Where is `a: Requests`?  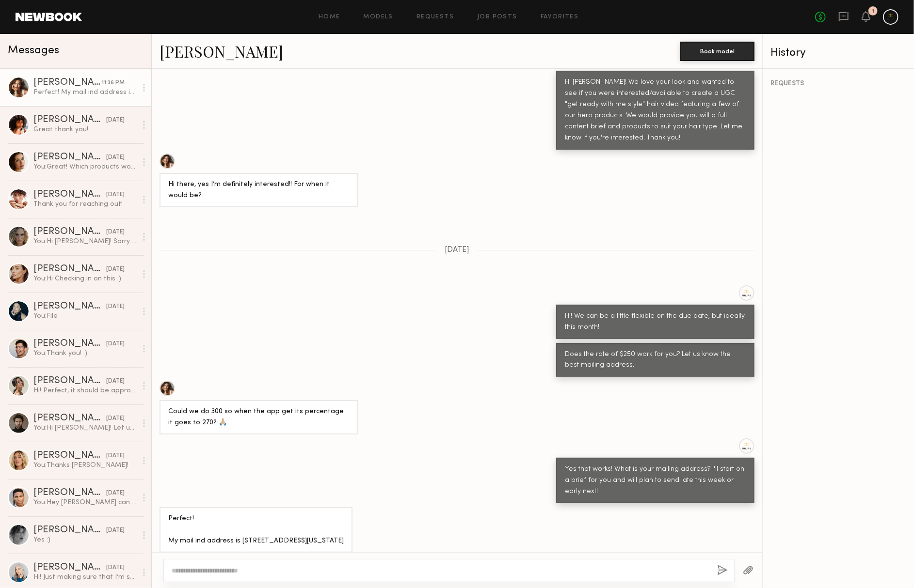
a: Requests is located at coordinates (435, 17).